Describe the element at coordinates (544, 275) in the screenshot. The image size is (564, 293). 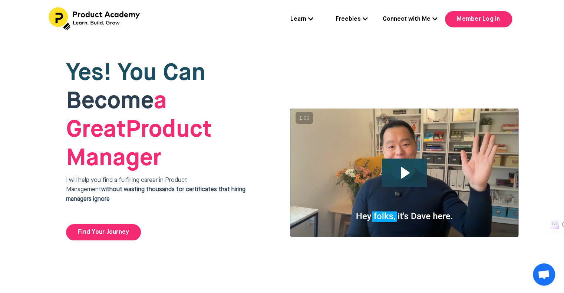
I see `a: Open chat` at that location.